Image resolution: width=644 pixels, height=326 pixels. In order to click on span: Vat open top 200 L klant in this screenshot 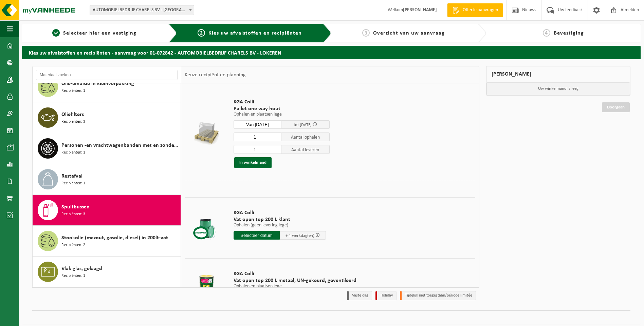, I will do `click(280, 220)`.